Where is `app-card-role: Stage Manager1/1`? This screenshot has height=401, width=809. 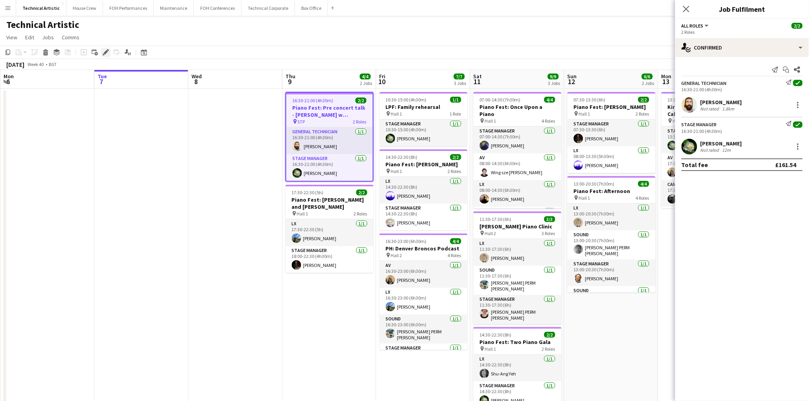
app-card-role: Stage Manager1/1 is located at coordinates (423, 357).